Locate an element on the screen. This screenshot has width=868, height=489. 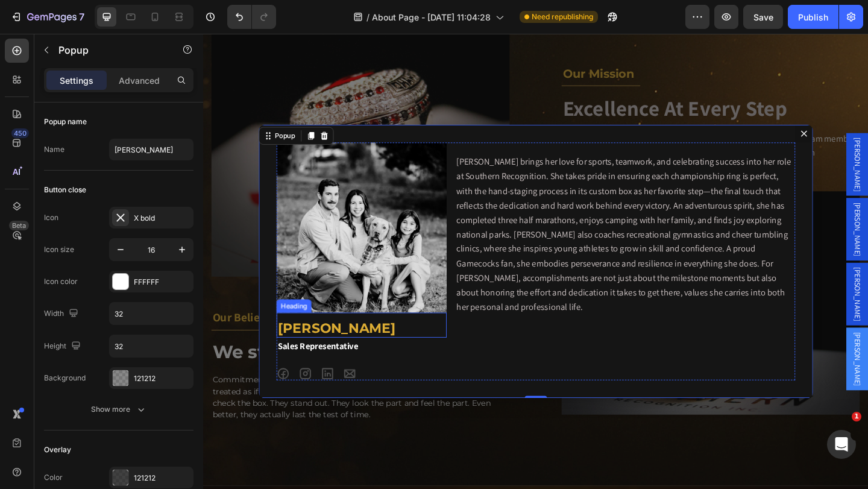
button: Save is located at coordinates (763, 17).